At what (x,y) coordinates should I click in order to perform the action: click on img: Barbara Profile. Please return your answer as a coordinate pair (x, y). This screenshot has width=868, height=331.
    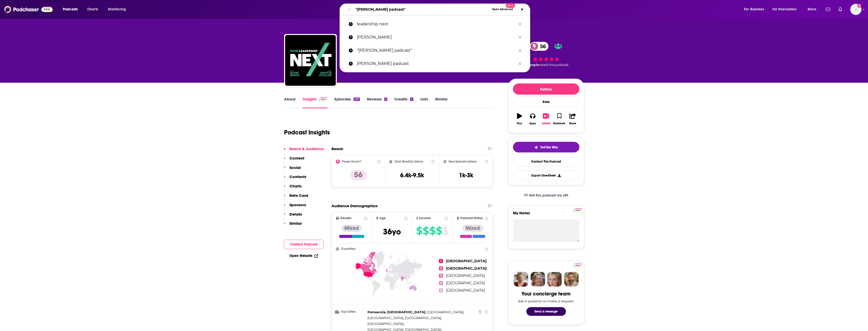
    Looking at the image, I should click on (538, 279).